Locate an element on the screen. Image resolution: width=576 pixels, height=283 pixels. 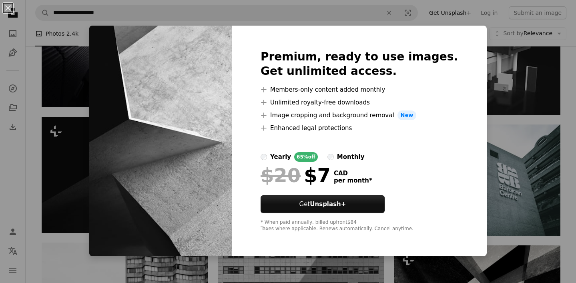
img: premium_photo-1681400138800-92c843a4089d is located at coordinates (161, 141).